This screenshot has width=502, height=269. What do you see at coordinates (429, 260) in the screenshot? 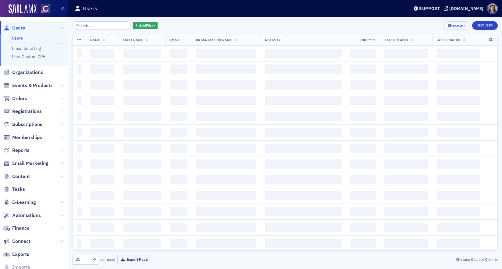
I see `div: Showing out of items` at bounding box center [429, 260].